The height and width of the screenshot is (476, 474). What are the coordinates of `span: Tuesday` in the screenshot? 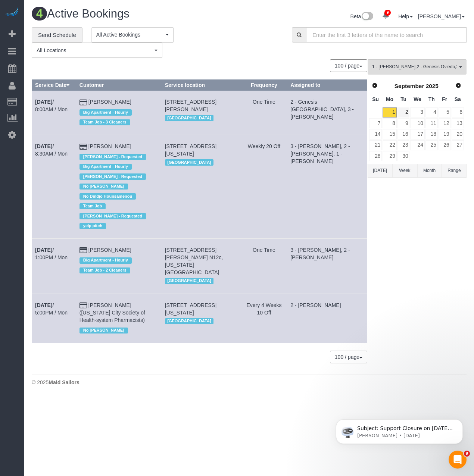 It's located at (403, 99).